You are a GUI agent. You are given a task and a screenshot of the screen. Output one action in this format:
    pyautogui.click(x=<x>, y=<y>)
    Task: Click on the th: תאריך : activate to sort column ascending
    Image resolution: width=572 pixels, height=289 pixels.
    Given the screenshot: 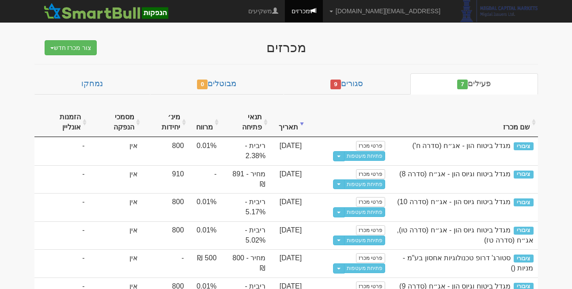 What is the action you would take?
    pyautogui.click(x=288, y=122)
    